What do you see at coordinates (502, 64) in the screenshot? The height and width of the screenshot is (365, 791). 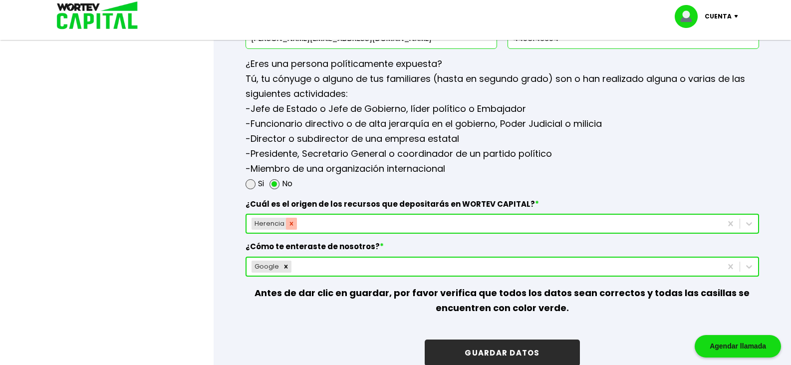 I see `p: ¿Eres una persona políticamente expuesta?` at bounding box center [502, 64].